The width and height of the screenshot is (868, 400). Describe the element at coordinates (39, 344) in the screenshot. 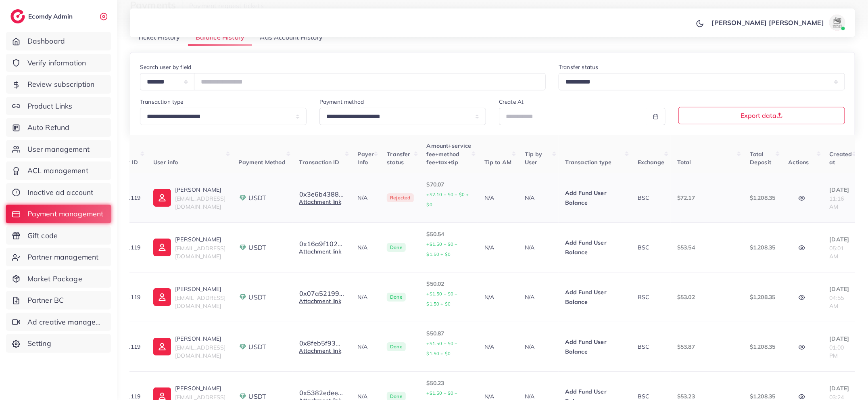

I see `span: Setting` at that location.